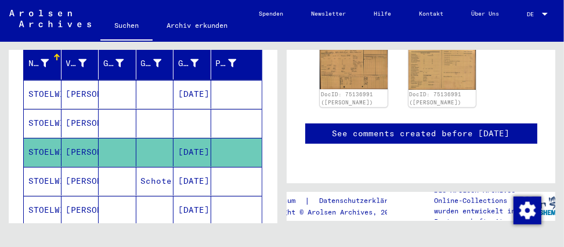 The height and width of the screenshot is (247, 564). I want to click on a: Archiv erkunden, so click(197, 26).